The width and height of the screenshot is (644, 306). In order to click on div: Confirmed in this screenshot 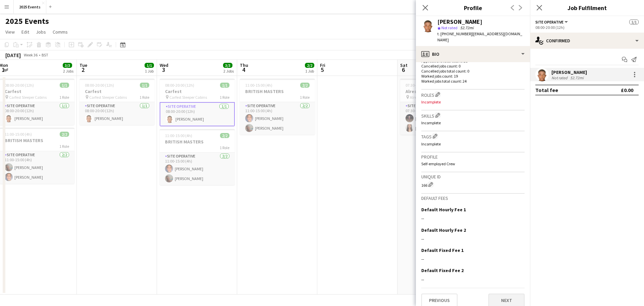, I will do `click(587, 41)`.